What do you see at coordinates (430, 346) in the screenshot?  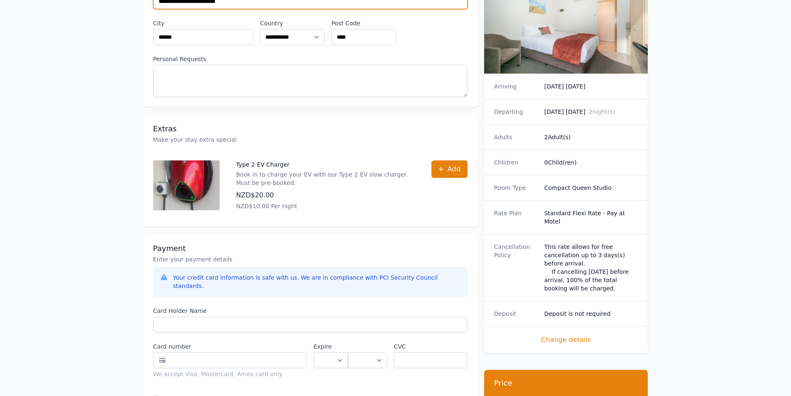 I see `label: CVC` at bounding box center [430, 346].